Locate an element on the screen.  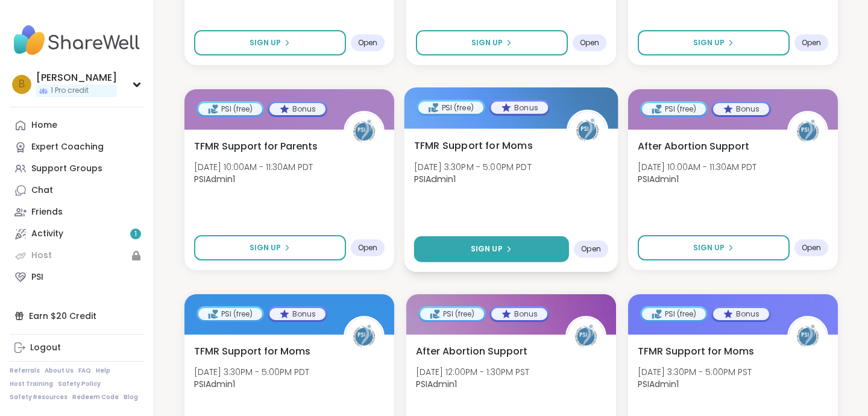
a: Host Training is located at coordinates (31, 384).